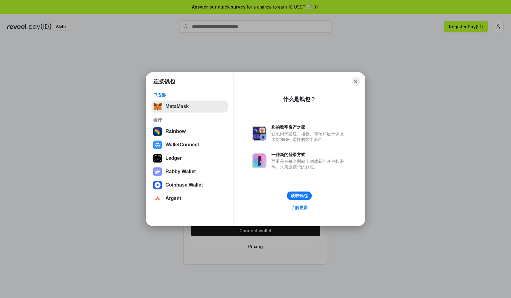  Describe the element at coordinates (299, 196) in the screenshot. I see `div: 获取钱包` at that location.